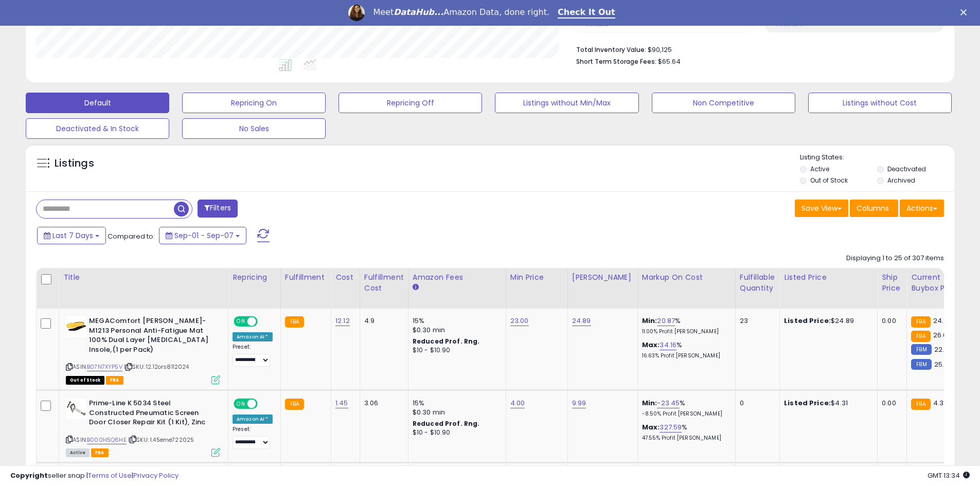 The width and height of the screenshot is (980, 486). I want to click on th: The percentage added to the cost of goods (COGS) that forms the calculator for Min & Max prices., so click(686, 288).